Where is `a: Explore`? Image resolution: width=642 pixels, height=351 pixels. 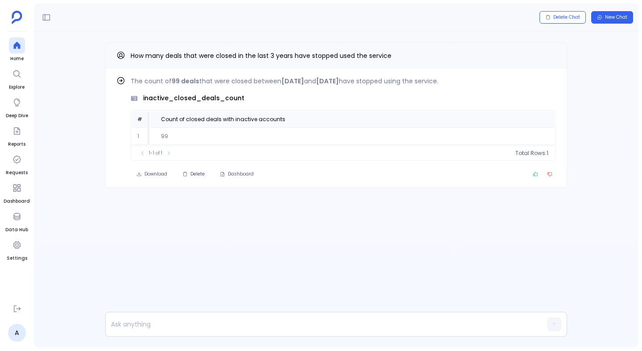
a: Explore is located at coordinates (17, 79).